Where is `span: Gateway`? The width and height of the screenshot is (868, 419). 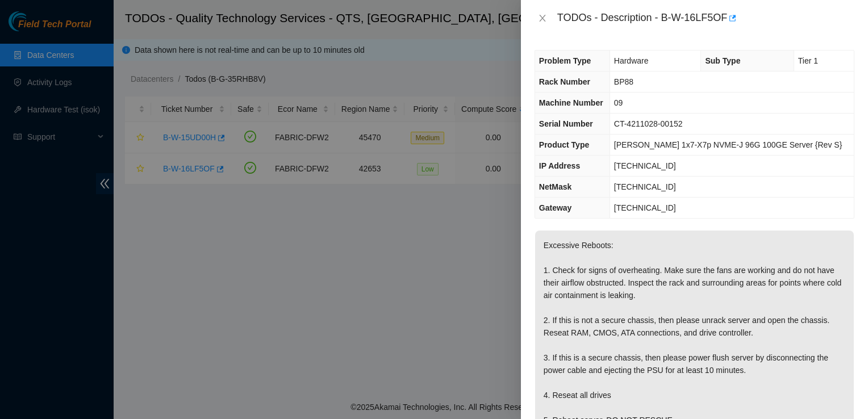 span: Gateway is located at coordinates (556, 208).